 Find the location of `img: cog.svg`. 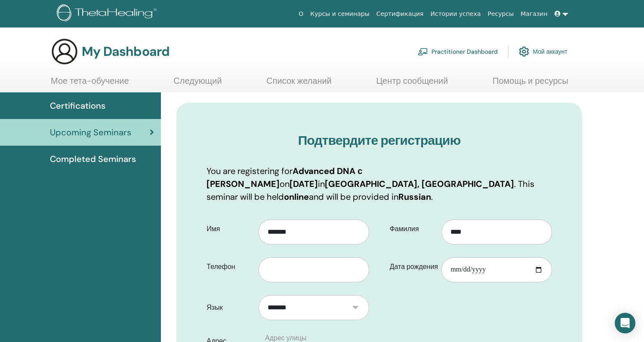

img: cog.svg is located at coordinates (524, 52).